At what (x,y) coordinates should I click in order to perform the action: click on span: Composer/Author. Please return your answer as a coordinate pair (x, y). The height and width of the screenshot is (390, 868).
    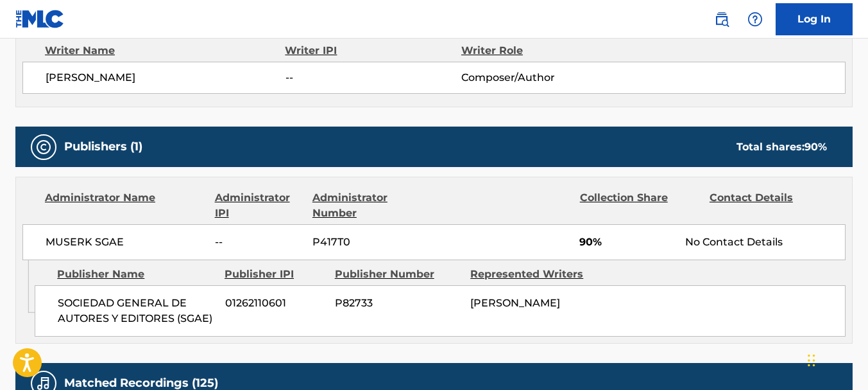
    Looking at the image, I should click on (541, 78).